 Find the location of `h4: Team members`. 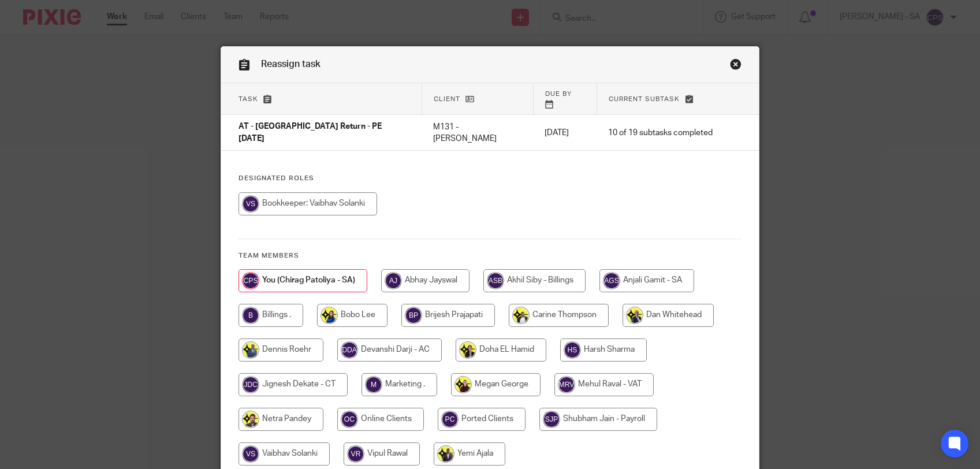

h4: Team members is located at coordinates (490, 256).